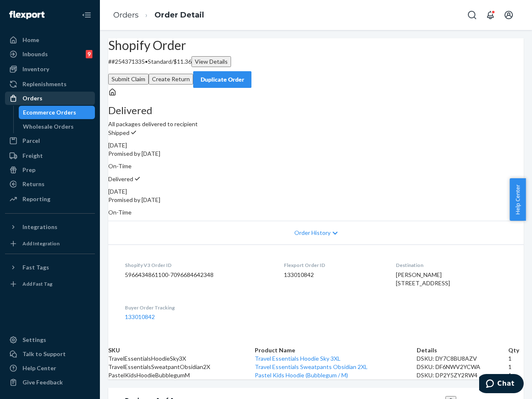 The image size is (532, 399). Describe the element at coordinates (50, 184) in the screenshot. I see `a: Returns` at that location.